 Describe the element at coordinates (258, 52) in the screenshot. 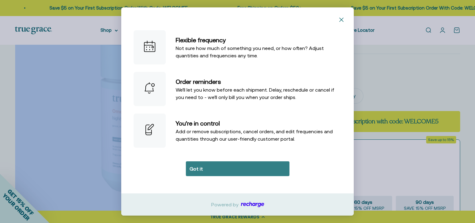

I see `p: Not sure how much of something you need, or how often? Adjust quantities and frequencies any time.` at that location.